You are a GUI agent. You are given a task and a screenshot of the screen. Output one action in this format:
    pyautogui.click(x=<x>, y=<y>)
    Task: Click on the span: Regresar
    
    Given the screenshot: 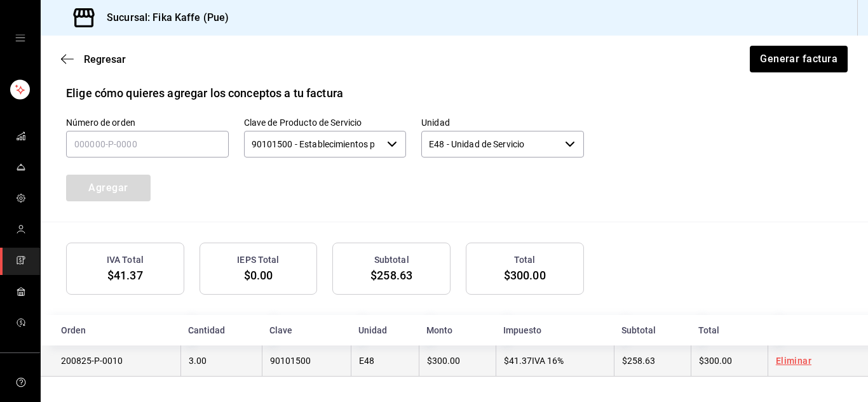 What is the action you would take?
    pyautogui.click(x=105, y=59)
    